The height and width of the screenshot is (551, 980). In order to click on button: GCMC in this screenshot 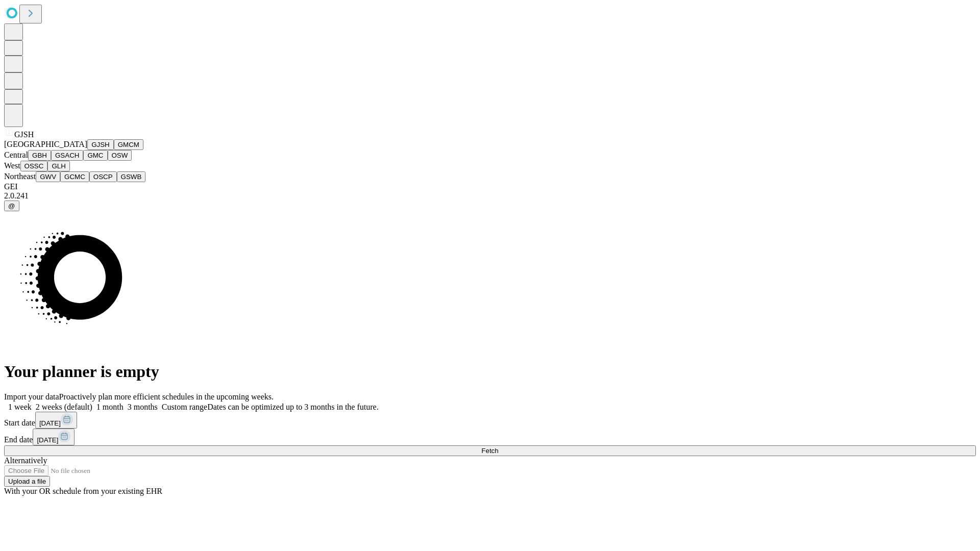, I will do `click(75, 176)`.